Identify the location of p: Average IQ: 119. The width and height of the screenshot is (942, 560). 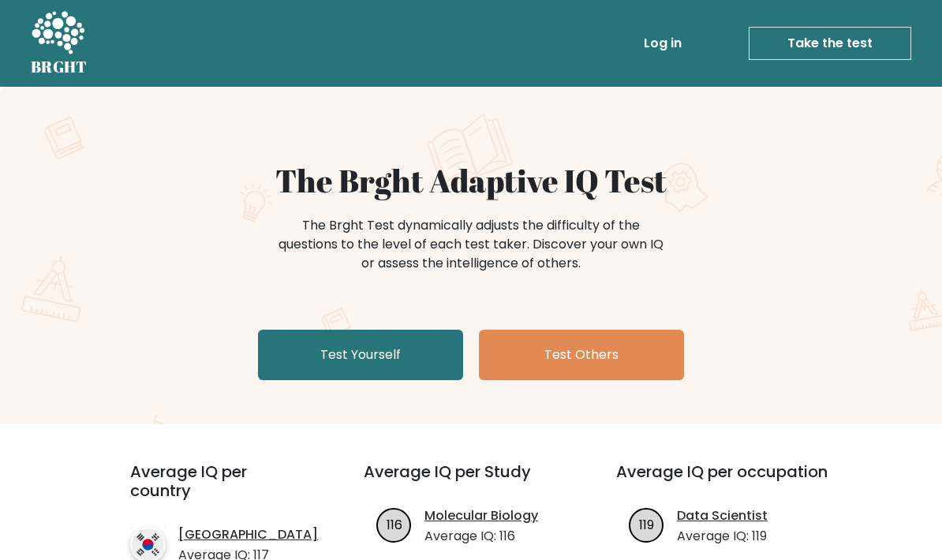
(722, 536).